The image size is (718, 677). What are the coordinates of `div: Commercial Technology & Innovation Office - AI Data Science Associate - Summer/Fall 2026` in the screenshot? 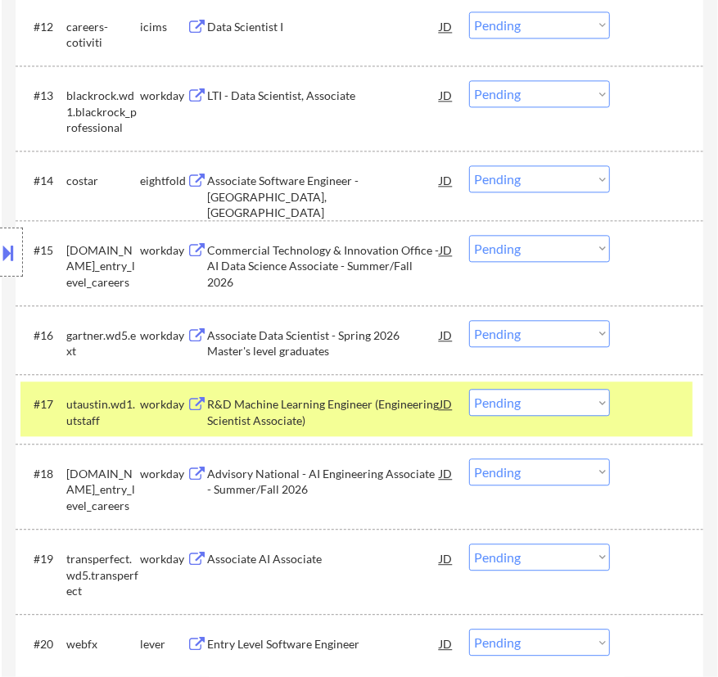 It's located at (323, 266).